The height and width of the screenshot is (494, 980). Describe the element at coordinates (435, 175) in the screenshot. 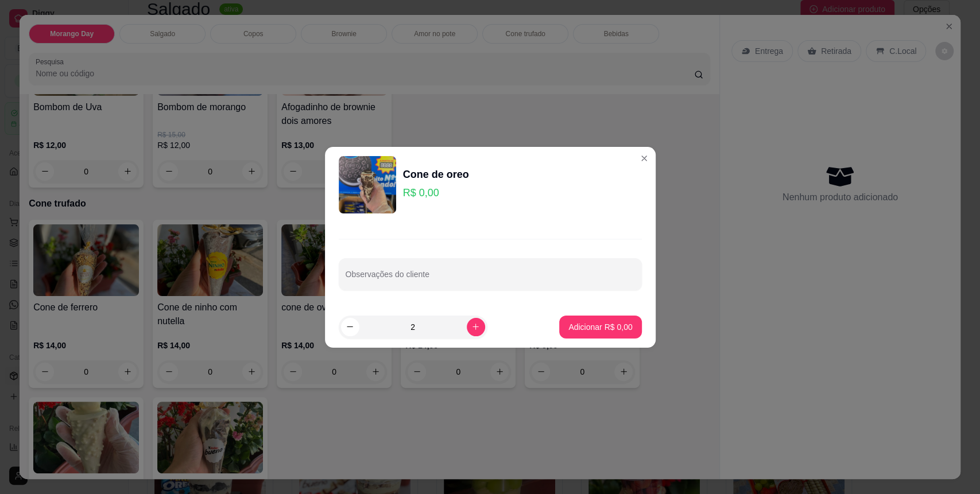

I see `div: Cone de oreo` at that location.